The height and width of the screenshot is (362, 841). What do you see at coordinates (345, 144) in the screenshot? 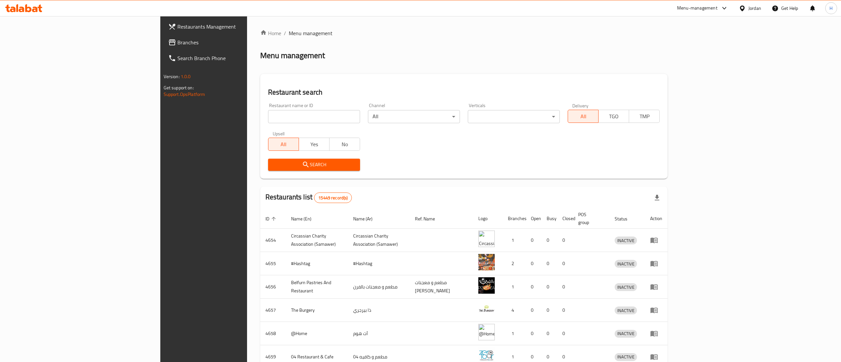
I see `button: No` at bounding box center [345, 144].